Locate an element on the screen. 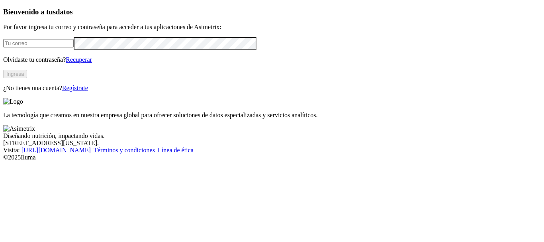 Image resolution: width=544 pixels, height=242 pixels. div: Diseñando nutrición, impactando vidas. is located at coordinates (272, 136).